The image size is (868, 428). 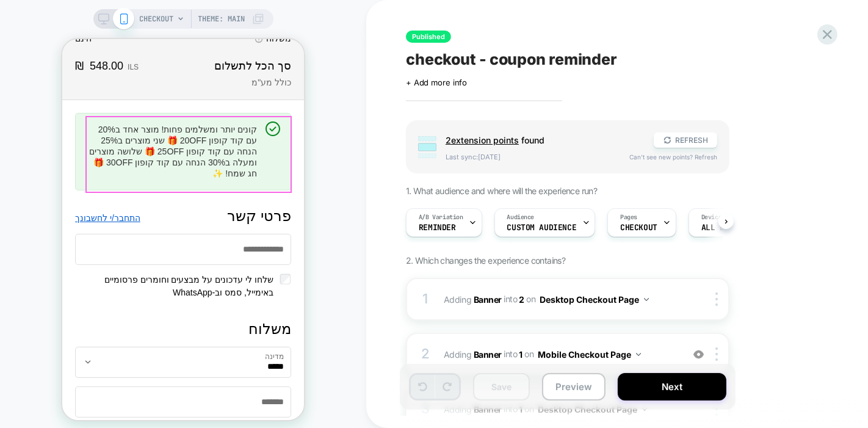 What do you see at coordinates (485, 260) in the screenshot?
I see `span: 2. Which changes the experience contains?` at bounding box center [485, 260].